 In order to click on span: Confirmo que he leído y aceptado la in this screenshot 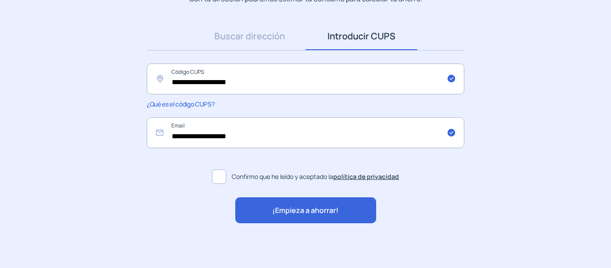, I will do `click(315, 177)`.